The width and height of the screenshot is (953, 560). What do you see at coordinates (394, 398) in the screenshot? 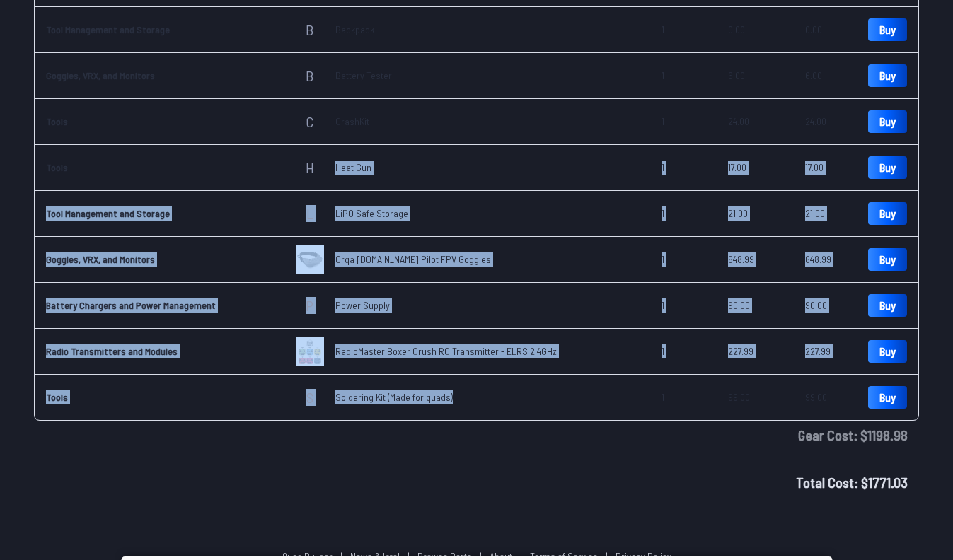
I see `span: Soldering Kit (Made for quads)` at bounding box center [394, 398].